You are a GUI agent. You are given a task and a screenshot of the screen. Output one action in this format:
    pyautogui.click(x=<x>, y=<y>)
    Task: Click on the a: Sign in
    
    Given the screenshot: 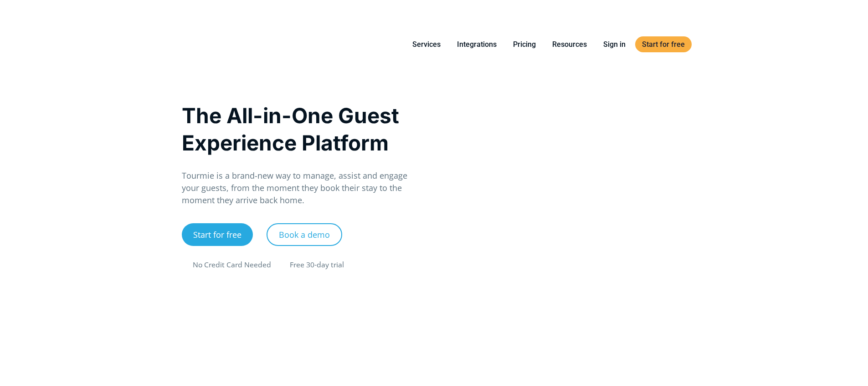 What is the action you would take?
    pyautogui.click(x=614, y=44)
    